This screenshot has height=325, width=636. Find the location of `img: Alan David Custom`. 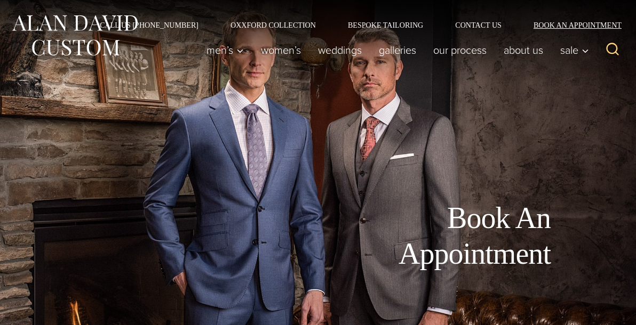

img: Alan David Custom is located at coordinates (75, 35).